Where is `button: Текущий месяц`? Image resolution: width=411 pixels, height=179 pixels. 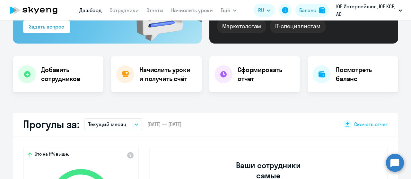 button: Текущий месяц is located at coordinates (113, 125).